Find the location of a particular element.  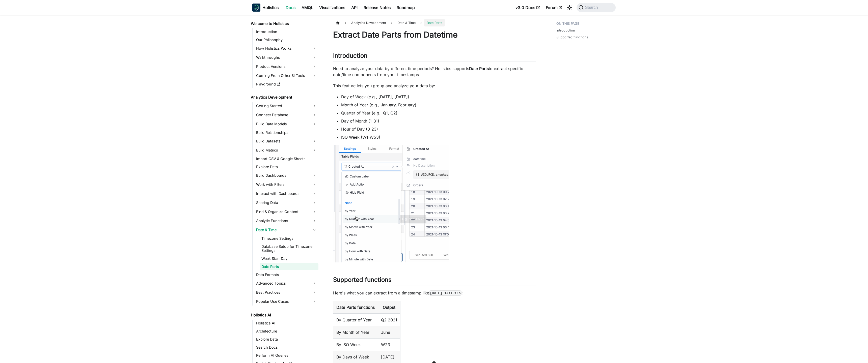

img: Holistics is located at coordinates (256, 8).